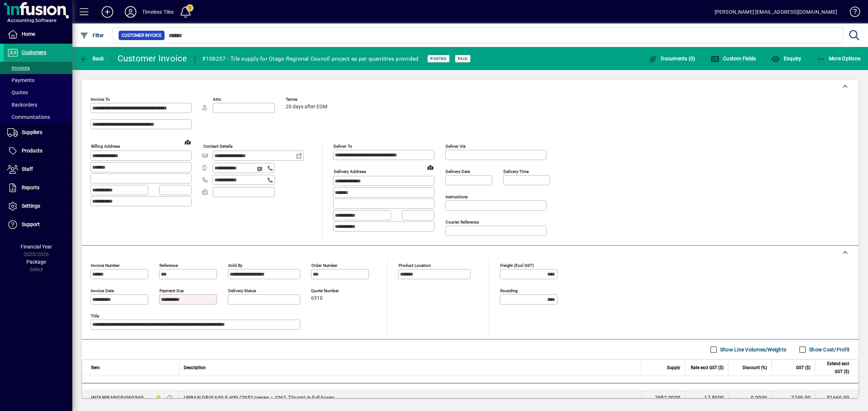 The height and width of the screenshot is (411, 868). Describe the element at coordinates (259, 398) in the screenshot. I see `span: URBAN GRIS 600 X 600 (2952 pieces = 1062.72sqm) in full boxes` at that location.